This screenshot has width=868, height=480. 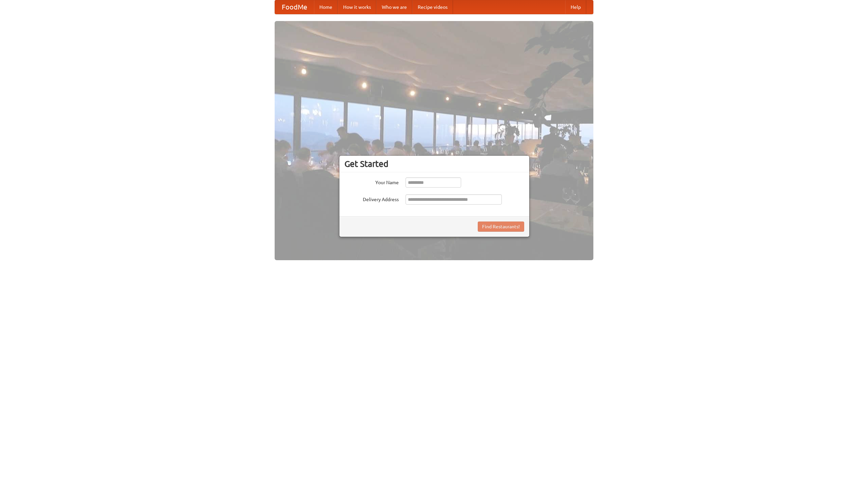 I want to click on a: FoodMe, so click(x=295, y=7).